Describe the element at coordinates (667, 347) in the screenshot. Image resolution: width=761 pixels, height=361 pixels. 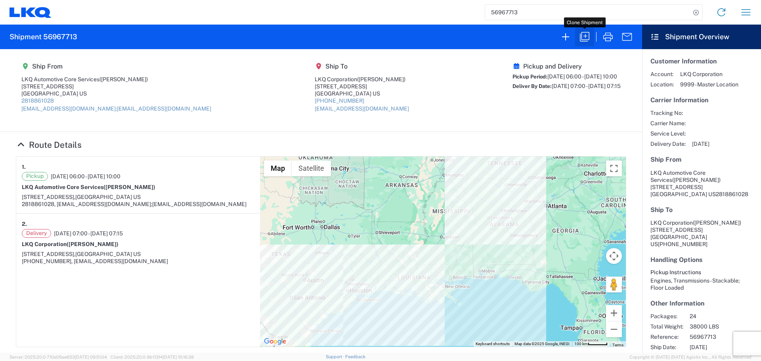
I see `span: Ship Date:` at that location.